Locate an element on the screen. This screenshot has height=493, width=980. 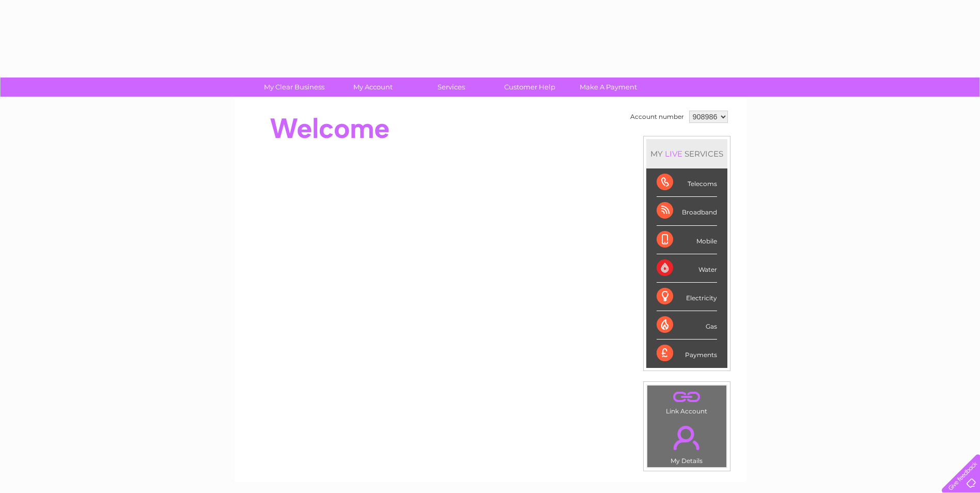
a: My Clear Business is located at coordinates (294, 87).